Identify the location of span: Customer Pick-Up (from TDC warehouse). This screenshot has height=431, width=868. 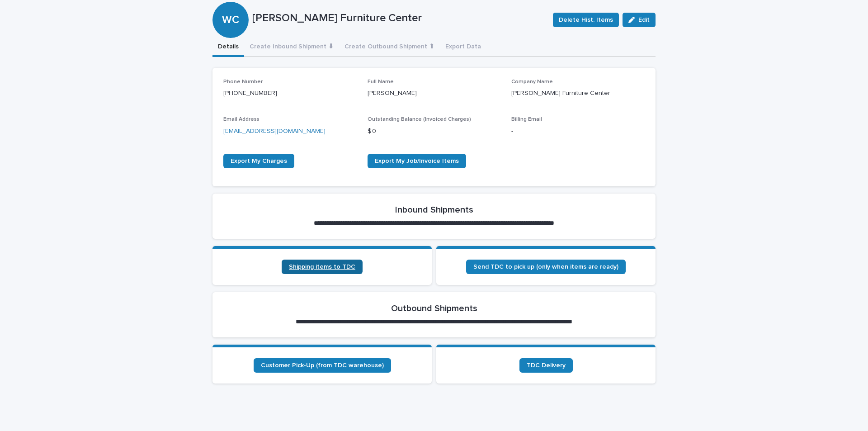
(323, 365).